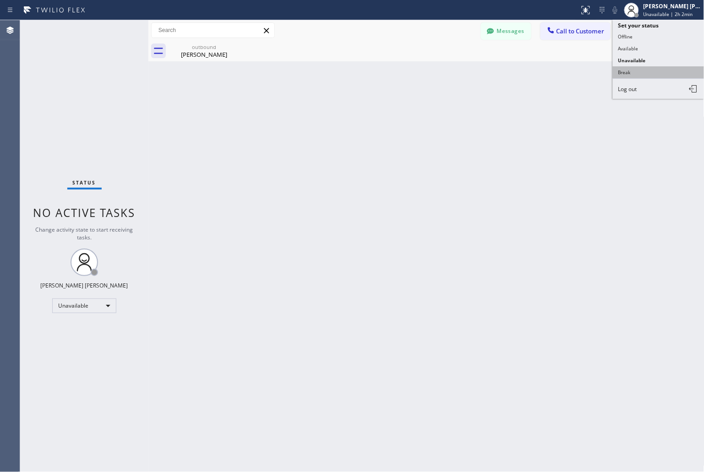  I want to click on button: Call to Customer, so click(576, 31).